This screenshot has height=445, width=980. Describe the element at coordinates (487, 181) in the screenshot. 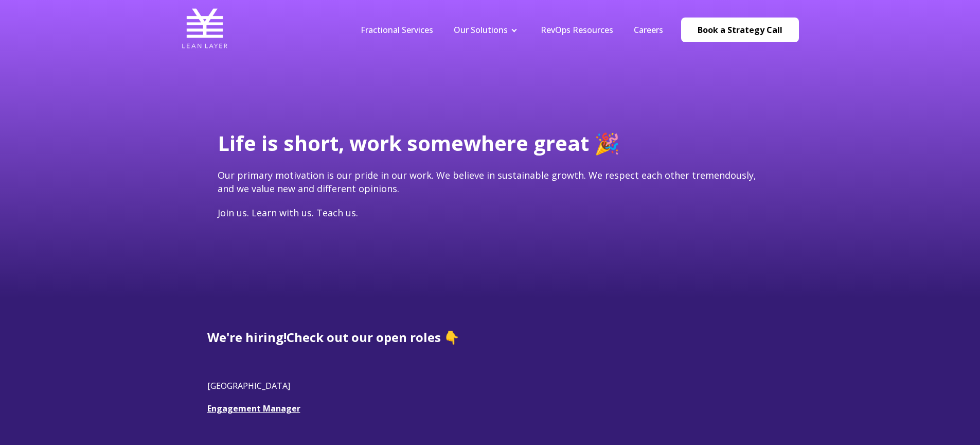

I see `span: Our primary motivation is our pride in our work. We believe in sustainable growth. We respect eac...` at that location.